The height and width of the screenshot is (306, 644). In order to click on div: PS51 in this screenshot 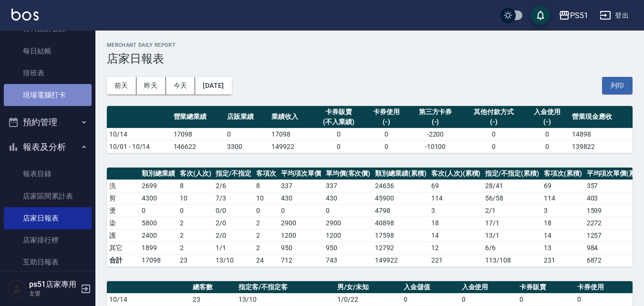, I will do `click(579, 16)`.